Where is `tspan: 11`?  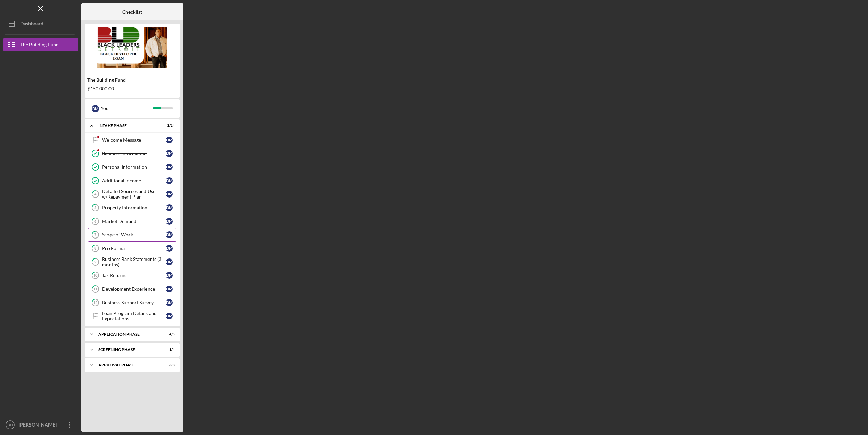 tspan: 11 is located at coordinates (96, 289).